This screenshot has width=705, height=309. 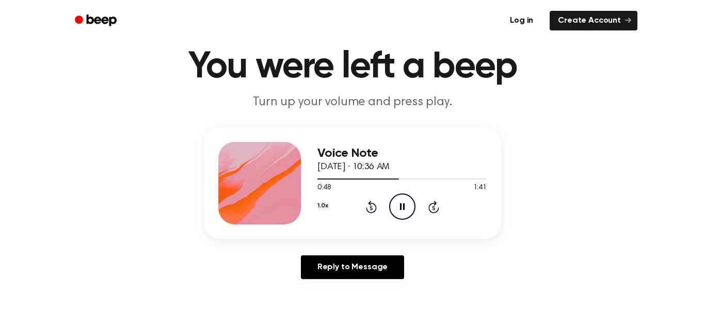 What do you see at coordinates (352, 267) in the screenshot?
I see `a: Reply to Message` at bounding box center [352, 267].